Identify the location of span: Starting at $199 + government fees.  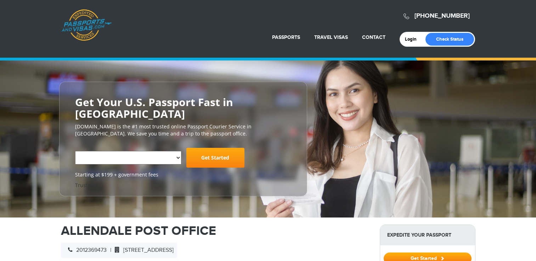
(183, 175).